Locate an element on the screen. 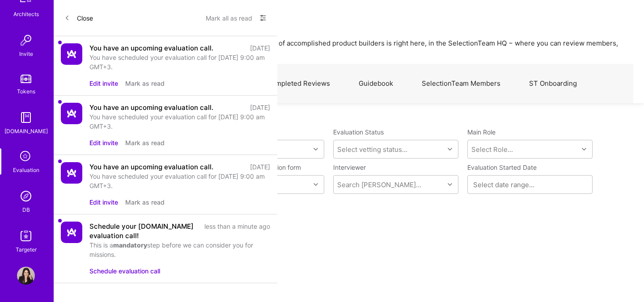 Image resolution: width=644 pixels, height=302 pixels. div: Filters is located at coordinates (349, 119).